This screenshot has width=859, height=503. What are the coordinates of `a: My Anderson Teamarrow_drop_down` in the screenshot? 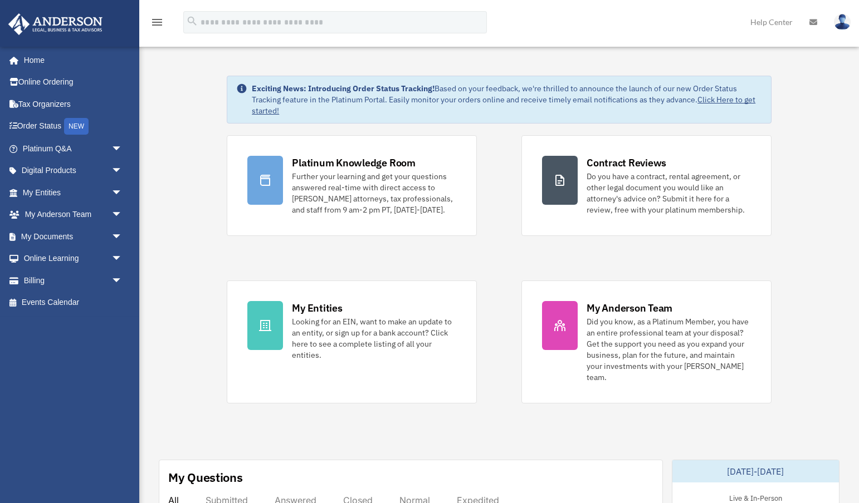 It's located at (74, 215).